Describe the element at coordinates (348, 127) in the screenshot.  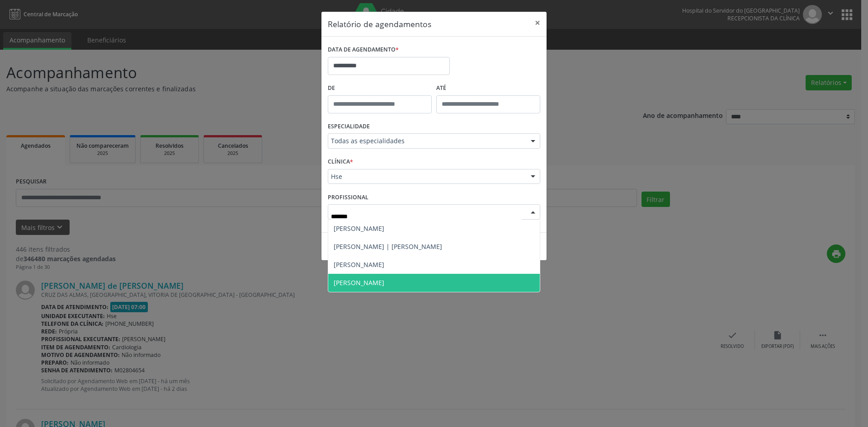
I see `label: ESPECIALIDADE` at that location.